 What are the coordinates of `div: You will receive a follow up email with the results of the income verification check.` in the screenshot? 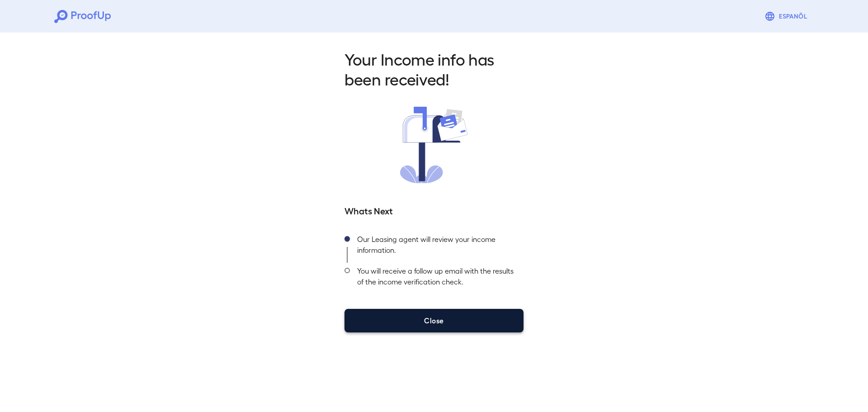 It's located at (437, 278).